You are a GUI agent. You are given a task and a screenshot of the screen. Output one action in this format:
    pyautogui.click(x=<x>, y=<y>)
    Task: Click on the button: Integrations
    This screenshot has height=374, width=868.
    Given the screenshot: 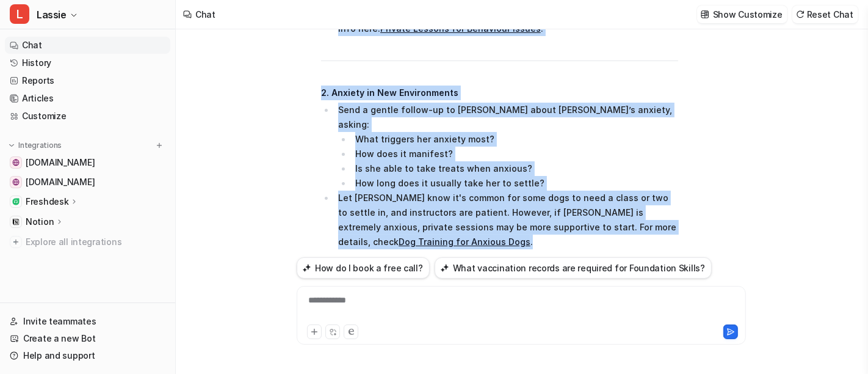 What is the action you would take?
    pyautogui.click(x=35, y=145)
    